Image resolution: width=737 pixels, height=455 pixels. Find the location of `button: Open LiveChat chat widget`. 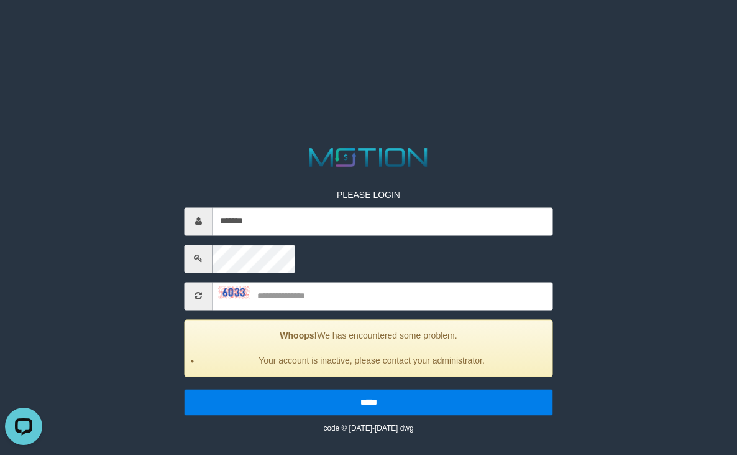

button: Open LiveChat chat widget is located at coordinates (24, 24).